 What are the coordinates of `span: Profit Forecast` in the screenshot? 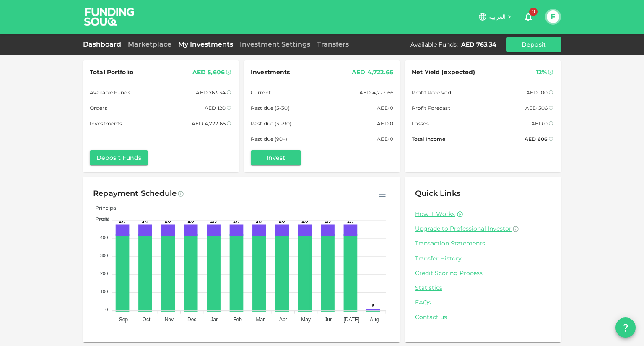 It's located at (431, 108).